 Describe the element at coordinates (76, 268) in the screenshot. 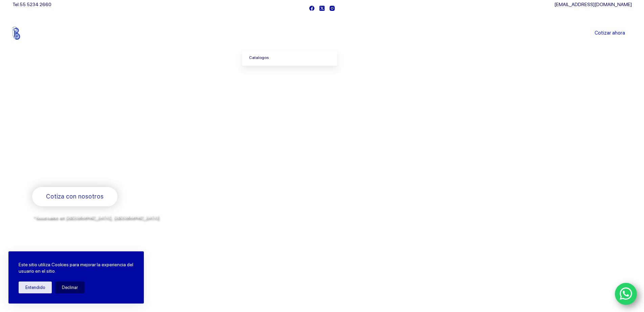

I see `p: Este sitio utiliza Cookies para mejorar la experiencia del usuario en el sitio.` at that location.